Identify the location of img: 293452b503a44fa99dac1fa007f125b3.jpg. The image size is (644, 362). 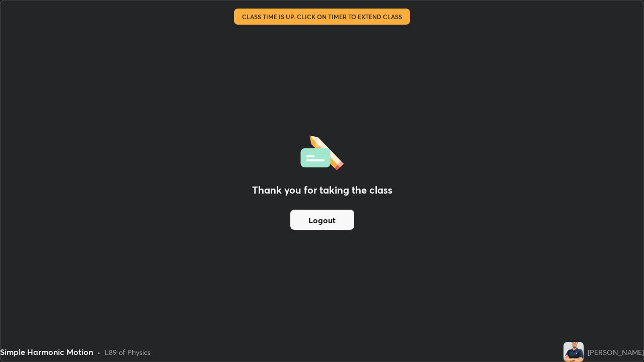
(574, 352).